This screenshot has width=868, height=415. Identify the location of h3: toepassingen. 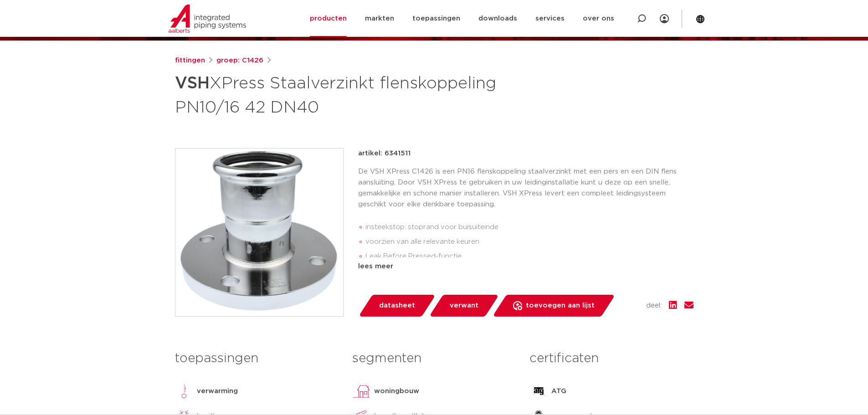
(257, 359).